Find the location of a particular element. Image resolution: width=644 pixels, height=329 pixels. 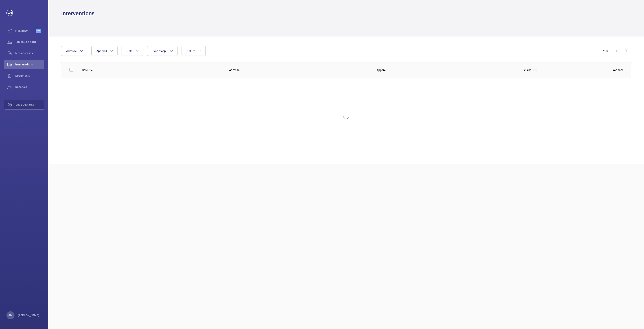

p: Adresse is located at coordinates (300, 70).